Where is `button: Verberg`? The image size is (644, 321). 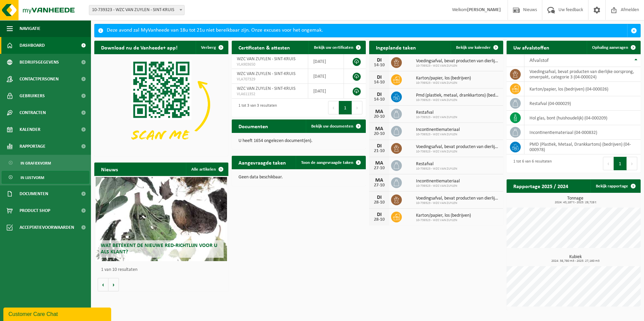 button: Verberg is located at coordinates (211, 48).